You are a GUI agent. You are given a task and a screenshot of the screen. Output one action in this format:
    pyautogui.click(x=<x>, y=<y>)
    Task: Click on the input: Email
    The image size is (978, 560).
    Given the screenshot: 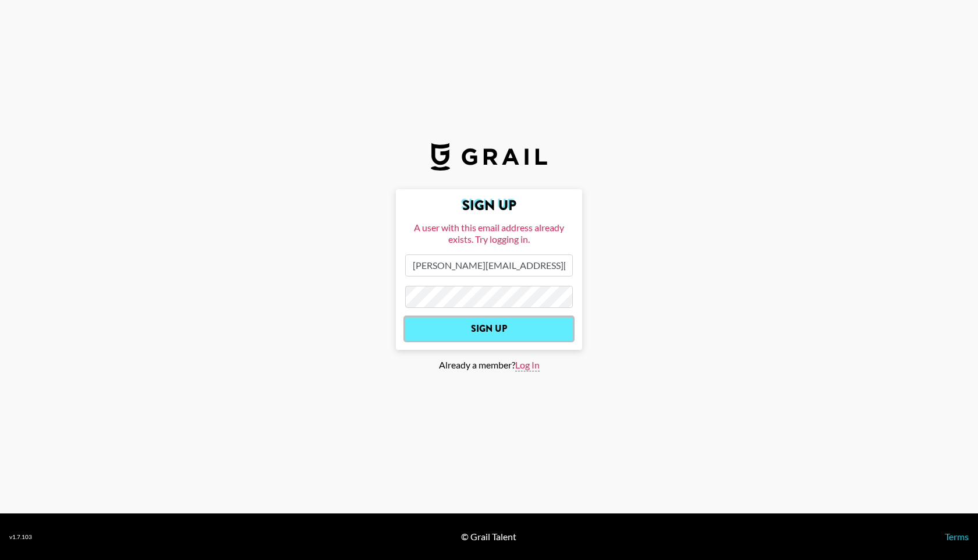 What is the action you would take?
    pyautogui.click(x=489, y=265)
    